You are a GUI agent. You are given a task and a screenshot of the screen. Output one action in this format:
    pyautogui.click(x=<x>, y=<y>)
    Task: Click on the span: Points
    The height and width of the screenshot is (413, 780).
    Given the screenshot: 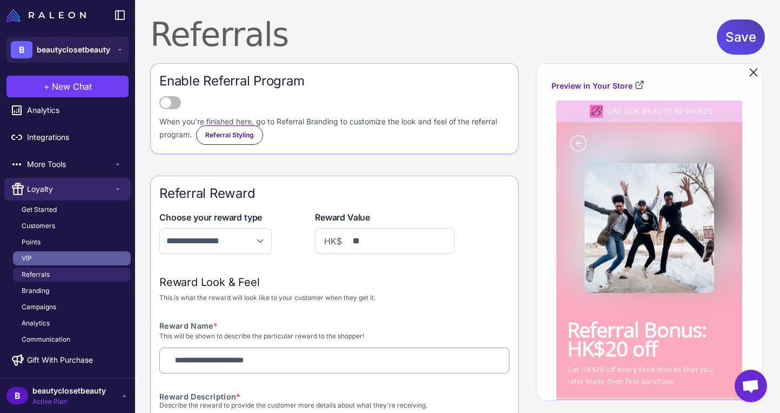 What is the action you would take?
    pyautogui.click(x=31, y=242)
    